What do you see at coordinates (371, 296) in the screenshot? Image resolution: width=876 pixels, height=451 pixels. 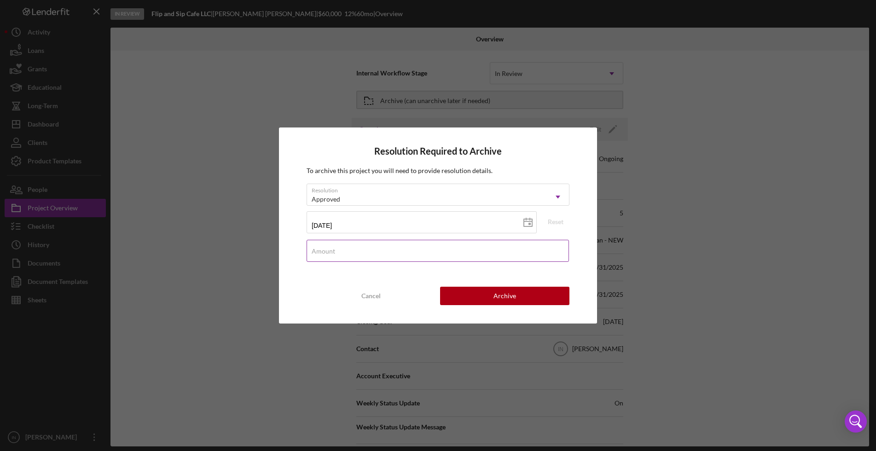 I see `div: Cancel` at bounding box center [371, 296].